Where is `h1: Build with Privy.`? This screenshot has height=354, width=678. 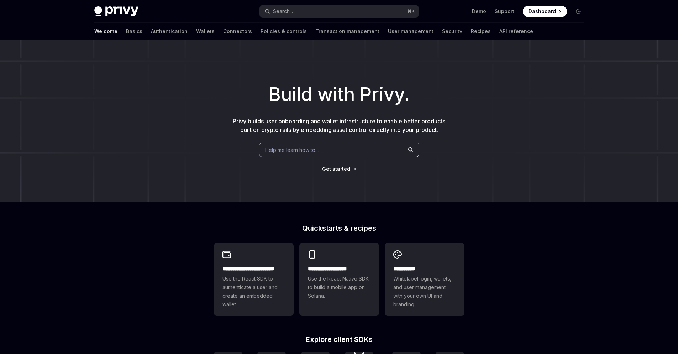 h1: Build with Privy. is located at coordinates (339, 94).